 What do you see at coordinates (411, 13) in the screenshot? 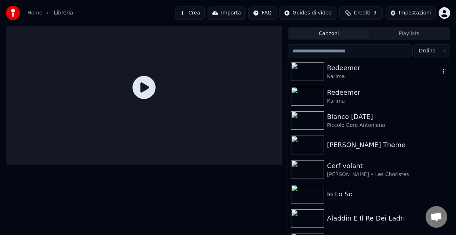
I see `button: Impostazioni` at bounding box center [411, 13].